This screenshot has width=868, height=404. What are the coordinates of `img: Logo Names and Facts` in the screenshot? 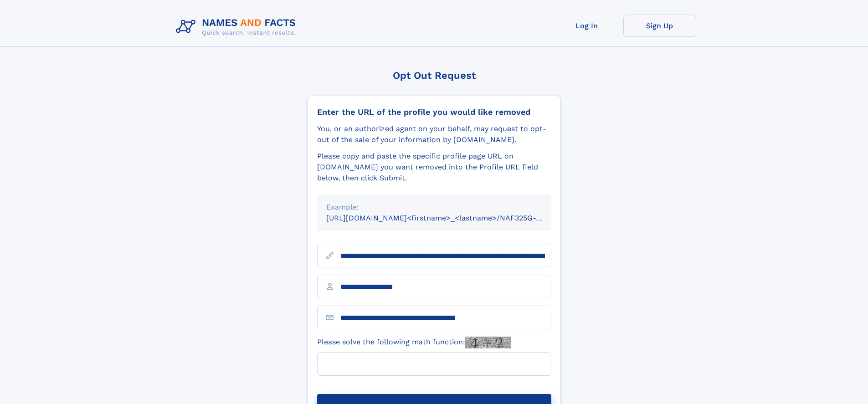 It's located at (238, 27).